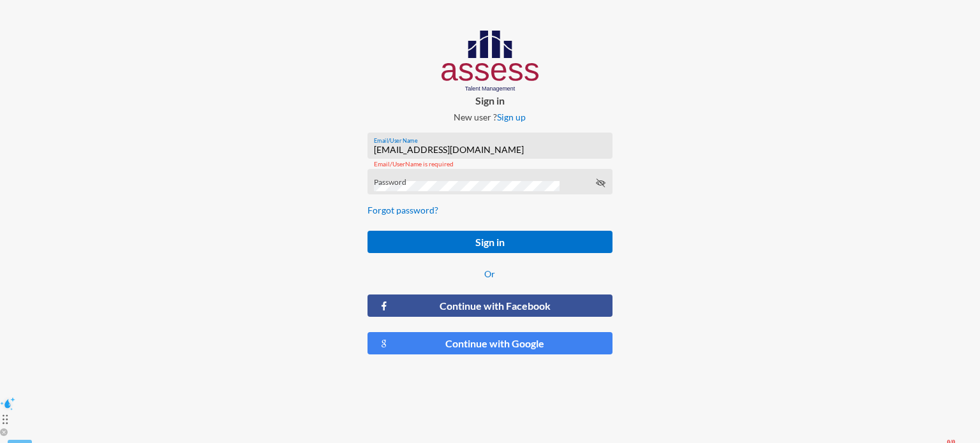 The image size is (980, 443). What do you see at coordinates (490, 305) in the screenshot?
I see `button: Continue with Facebook` at bounding box center [490, 305].